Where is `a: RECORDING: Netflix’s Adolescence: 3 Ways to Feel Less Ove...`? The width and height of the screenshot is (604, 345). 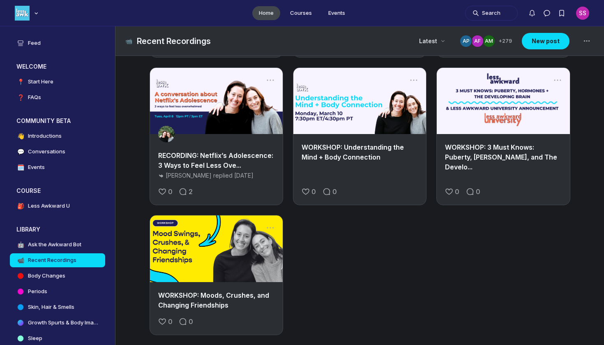 a: RECORDING: Netflix’s Adolescence: 3 Ways to Feel Less Ove... is located at coordinates (216, 160).